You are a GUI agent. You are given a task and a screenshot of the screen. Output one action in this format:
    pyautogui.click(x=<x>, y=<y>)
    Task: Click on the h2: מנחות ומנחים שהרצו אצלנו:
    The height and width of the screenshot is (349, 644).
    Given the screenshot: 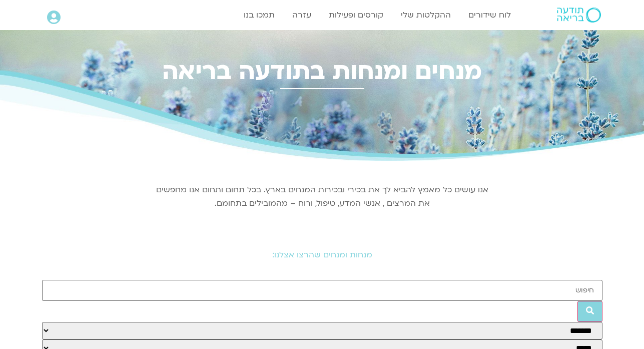 What is the action you would take?
    pyautogui.click(x=323, y=255)
    